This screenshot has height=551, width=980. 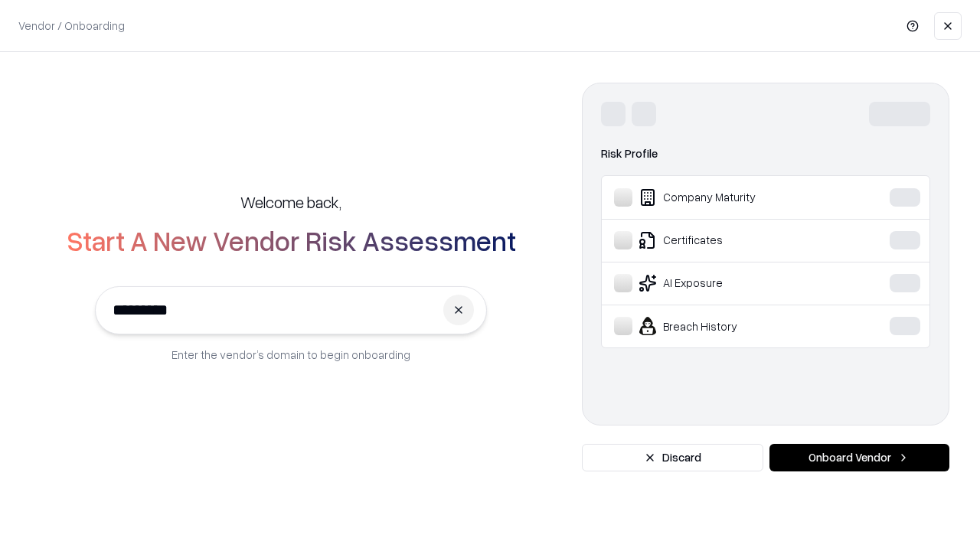 I want to click on div: Certificates, so click(x=728, y=240).